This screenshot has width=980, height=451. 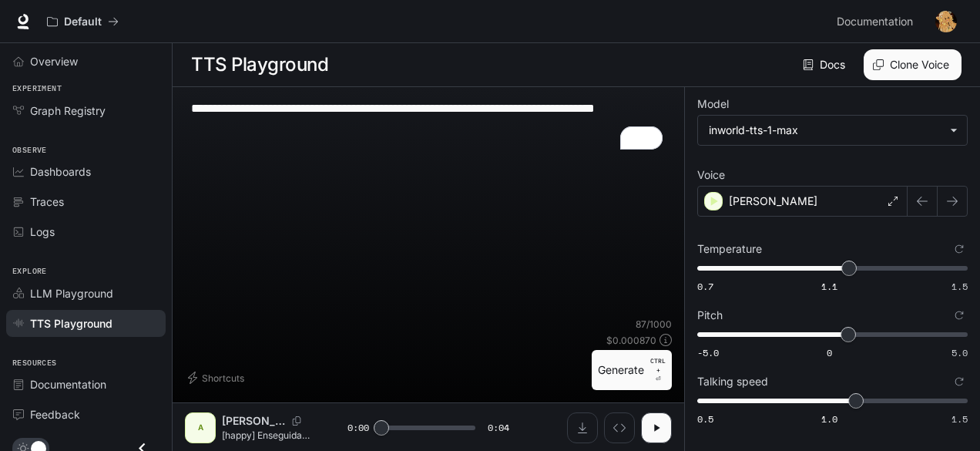 What do you see at coordinates (708, 352) in the screenshot?
I see `span: -5.0` at bounding box center [708, 352].